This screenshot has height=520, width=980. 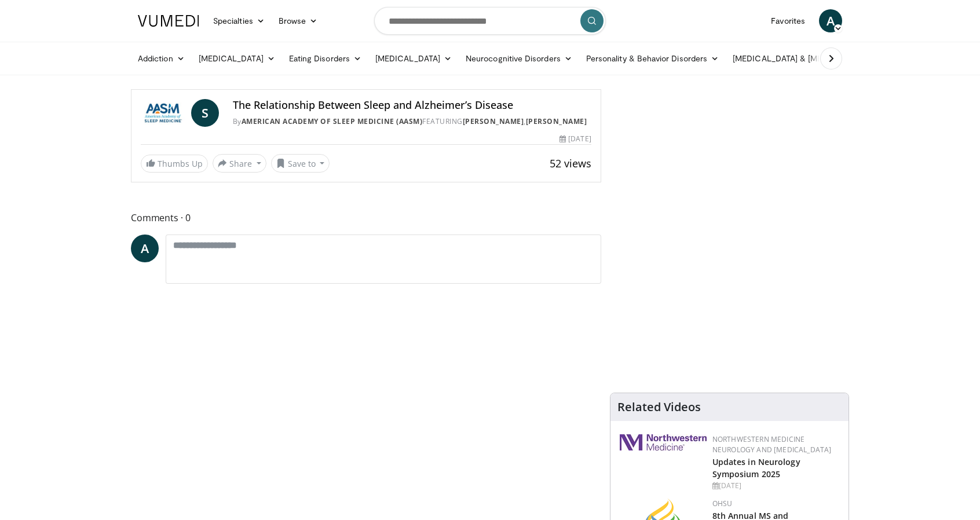 What do you see at coordinates (205, 113) in the screenshot?
I see `a: S` at bounding box center [205, 113].